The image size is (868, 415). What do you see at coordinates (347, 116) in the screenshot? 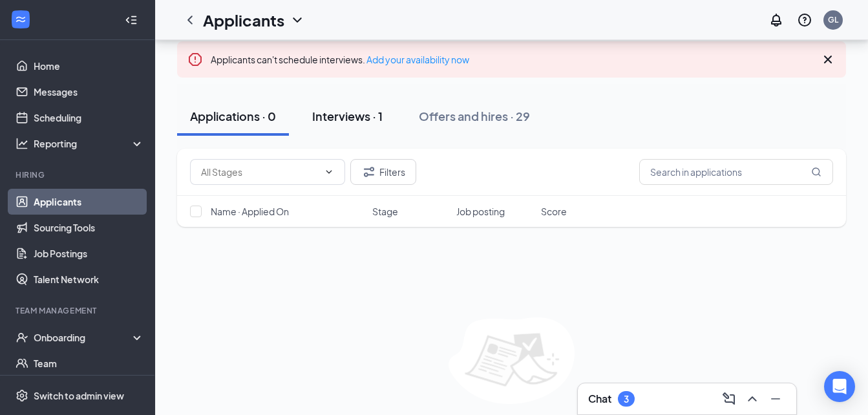
I see `div: Interviews · 1` at bounding box center [347, 116].